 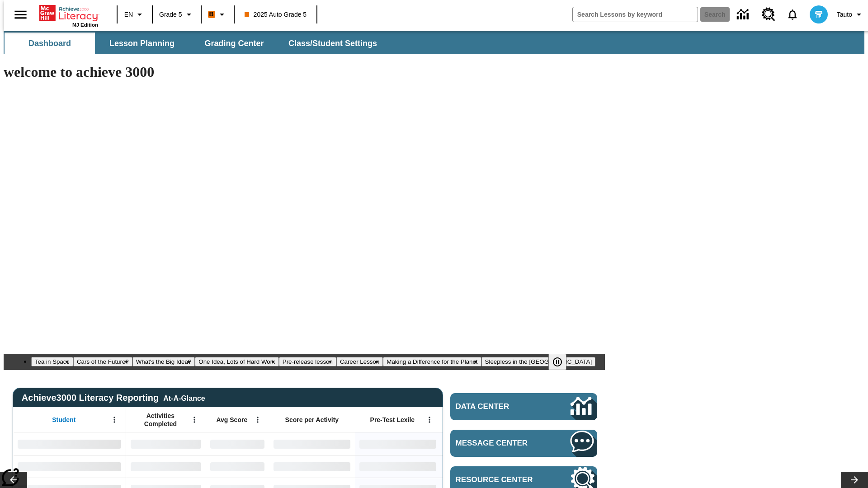 What do you see at coordinates (103, 361) in the screenshot?
I see `button: Slide 2 Cars of the Future?` at bounding box center [103, 361].